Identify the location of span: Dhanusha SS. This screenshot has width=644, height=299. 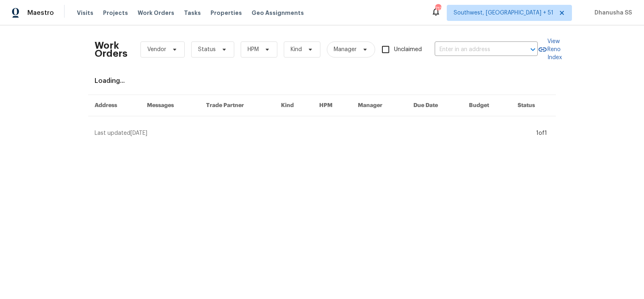
(611, 13).